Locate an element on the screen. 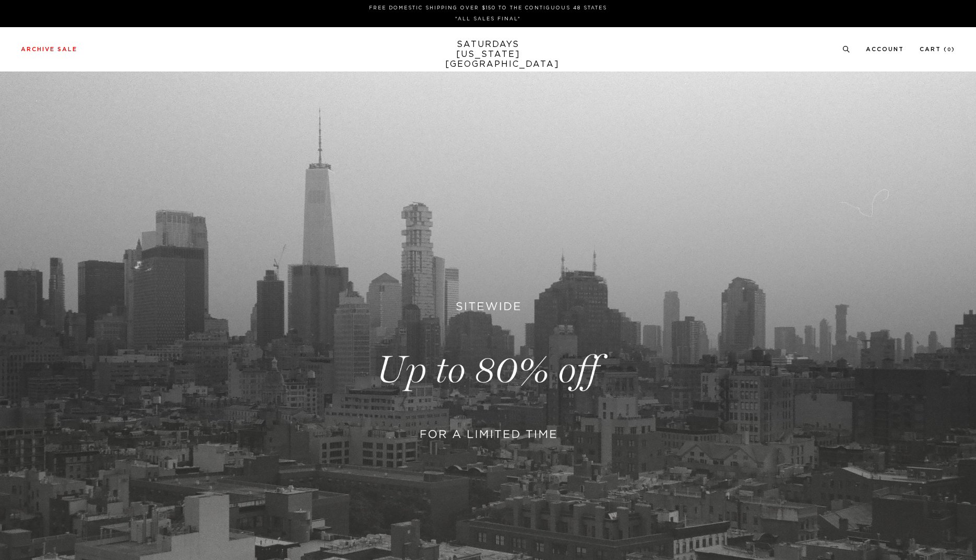  small: 0 is located at coordinates (949, 50).